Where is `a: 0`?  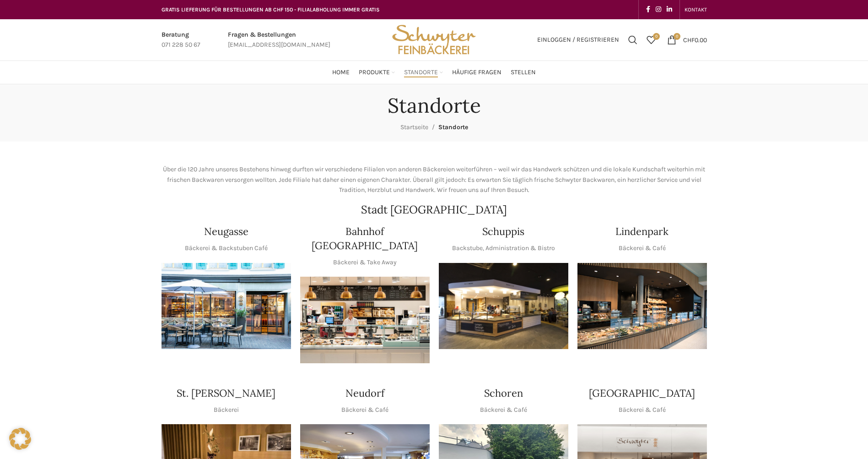
a: 0 is located at coordinates (651, 40).